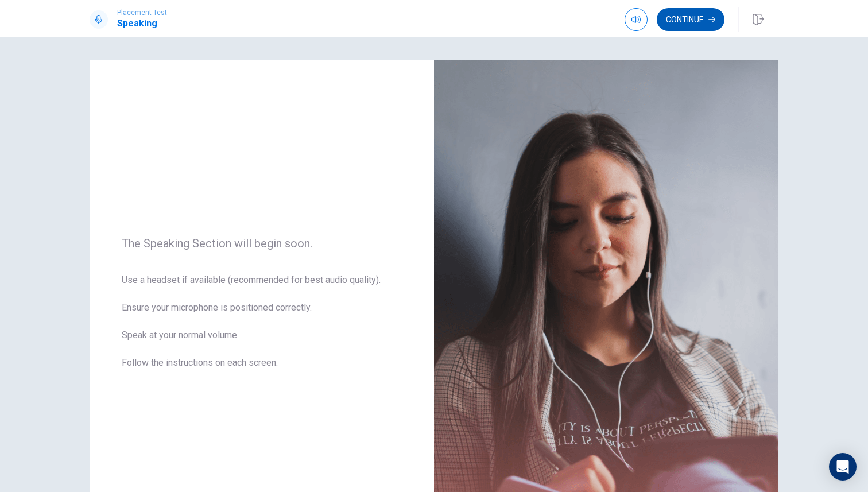  I want to click on button: Continue, so click(691, 20).